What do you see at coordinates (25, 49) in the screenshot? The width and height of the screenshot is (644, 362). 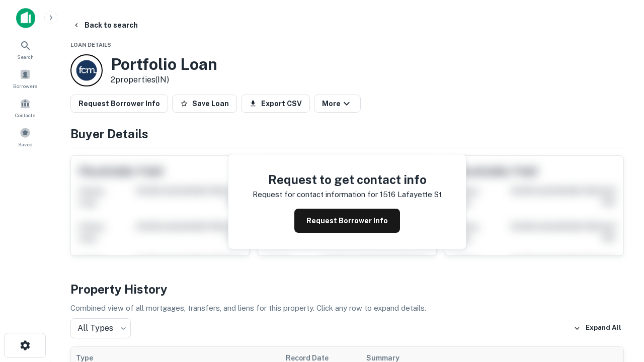 I see `div: Search` at bounding box center [25, 49].